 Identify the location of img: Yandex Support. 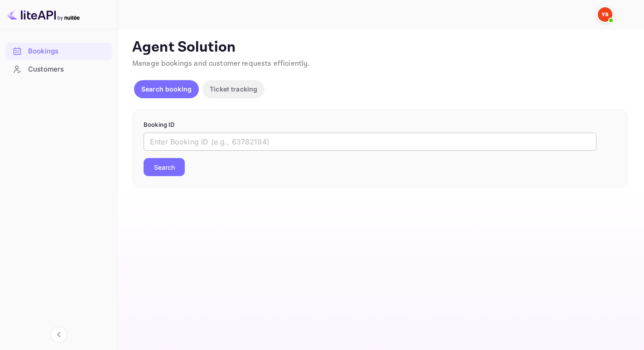
(605, 15).